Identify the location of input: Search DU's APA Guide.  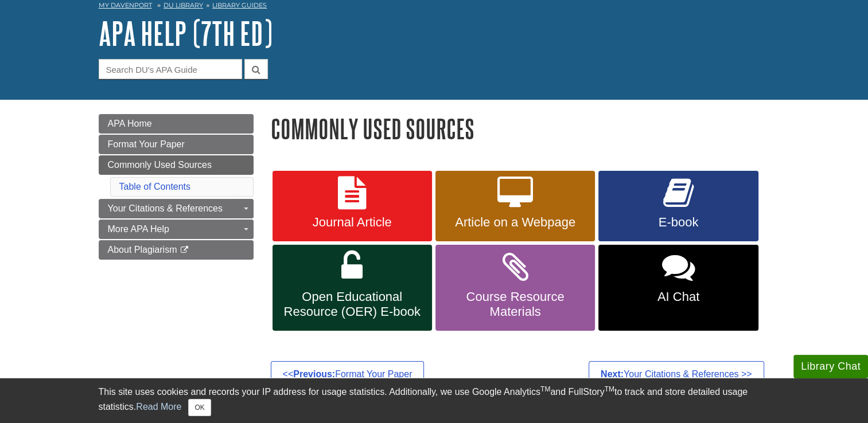
(170, 69).